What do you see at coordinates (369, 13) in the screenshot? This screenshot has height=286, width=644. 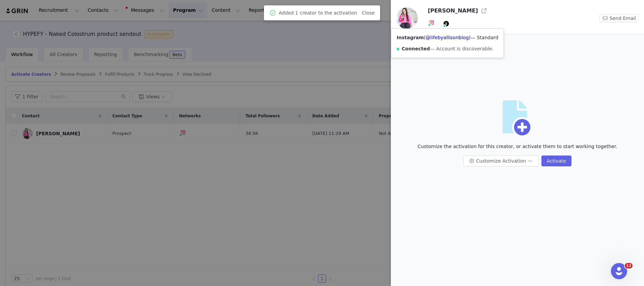 I see `a: Close` at bounding box center [369, 13].